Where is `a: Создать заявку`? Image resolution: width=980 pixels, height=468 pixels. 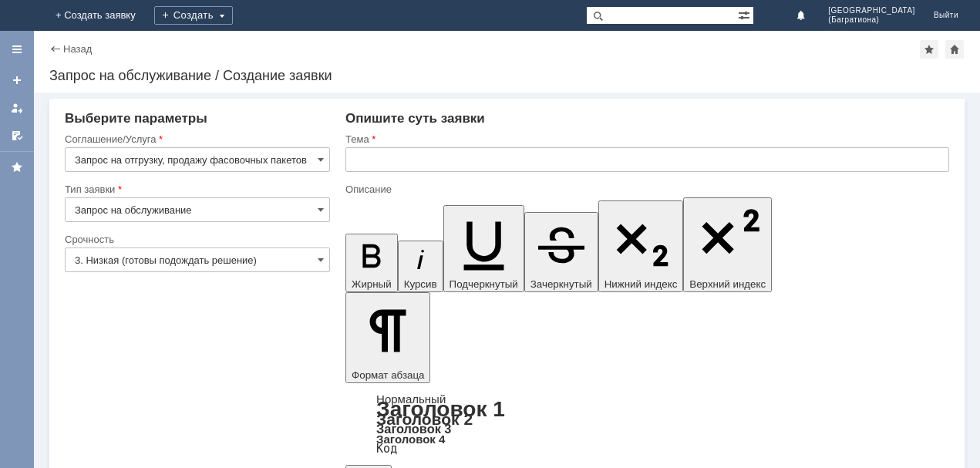 a: Создать заявку is located at coordinates (17, 80).